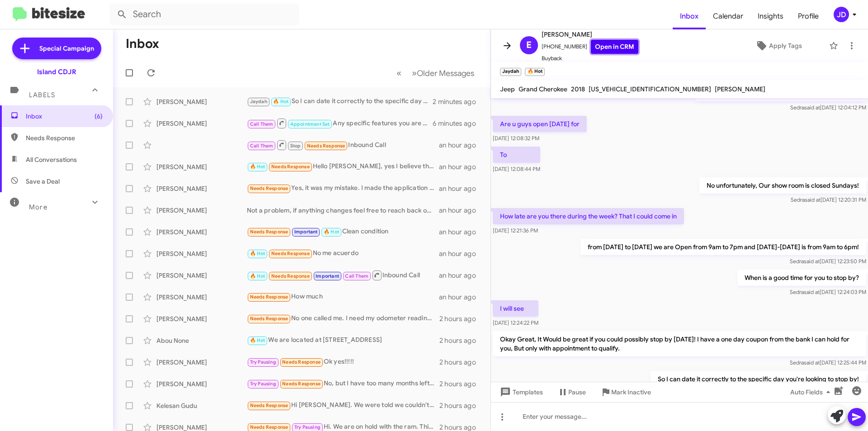 This screenshot has height=431, width=868. I want to click on p: I will see, so click(515, 309).